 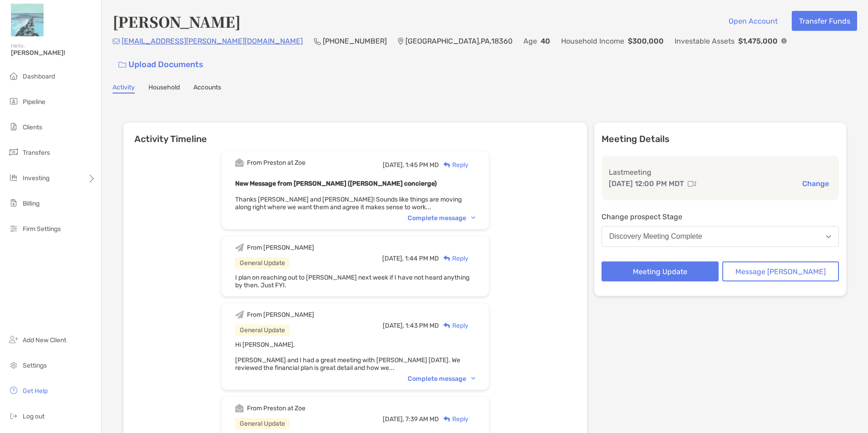 What do you see at coordinates (720, 237) in the screenshot?
I see `button: Discovery Meeting Complete` at bounding box center [720, 237].